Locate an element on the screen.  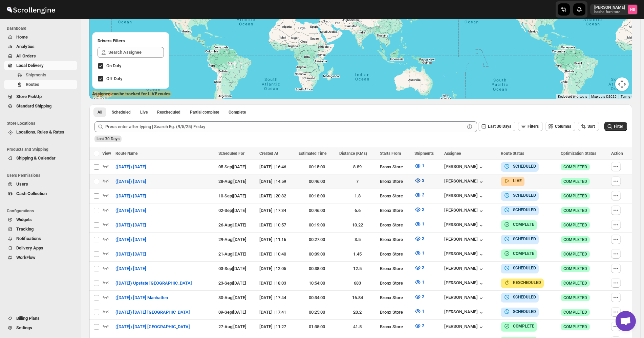
span: Tracking is located at coordinates (25, 229).